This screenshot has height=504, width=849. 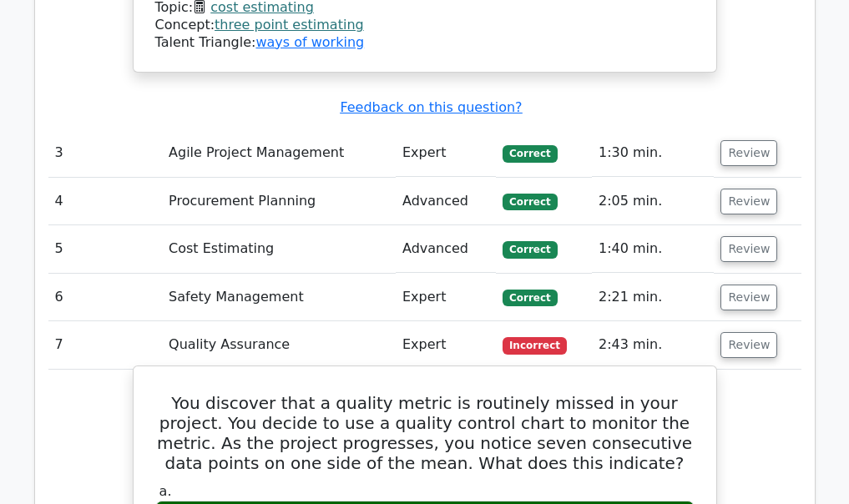 What do you see at coordinates (279, 153) in the screenshot?
I see `td: Agile Project Management` at bounding box center [279, 153].